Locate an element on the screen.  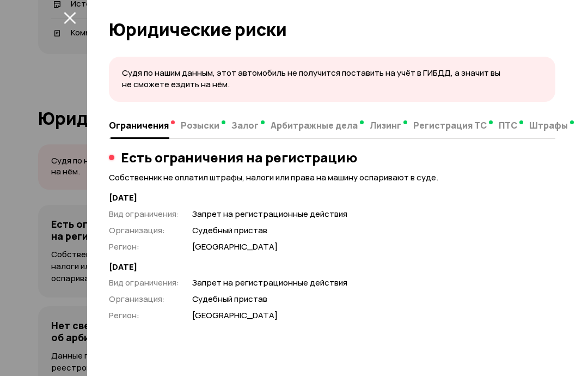
span: Судя по нашим данным, этот автомобиль не получится поставить на учёт в ГИБДД, а значит вы не смож... is located at coordinates (311, 79).